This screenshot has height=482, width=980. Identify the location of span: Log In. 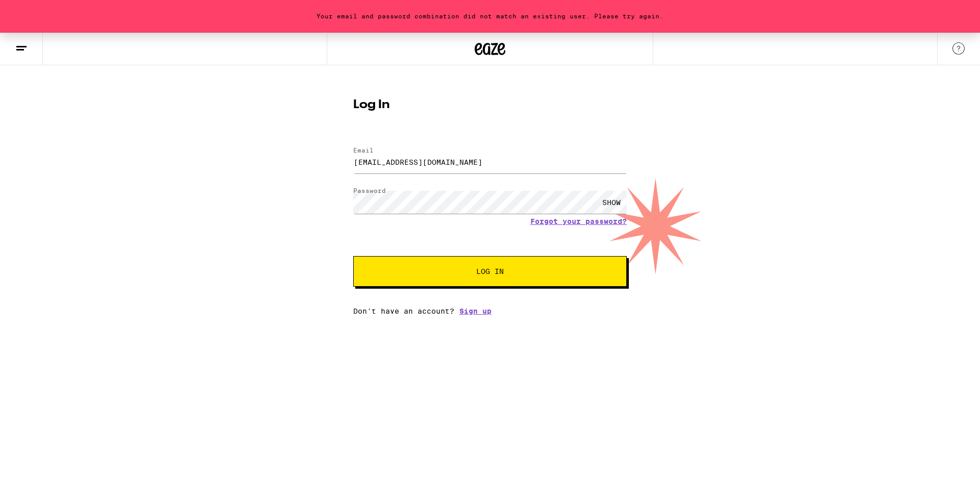
(490, 271).